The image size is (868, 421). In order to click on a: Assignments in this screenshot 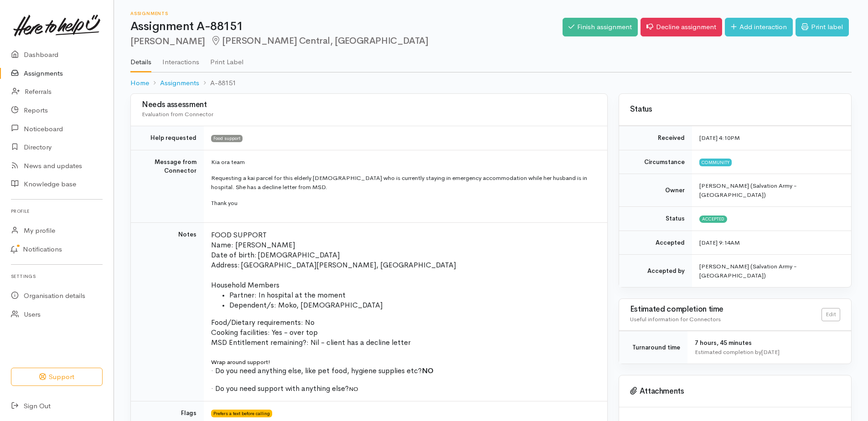, I will do `click(180, 83)`.